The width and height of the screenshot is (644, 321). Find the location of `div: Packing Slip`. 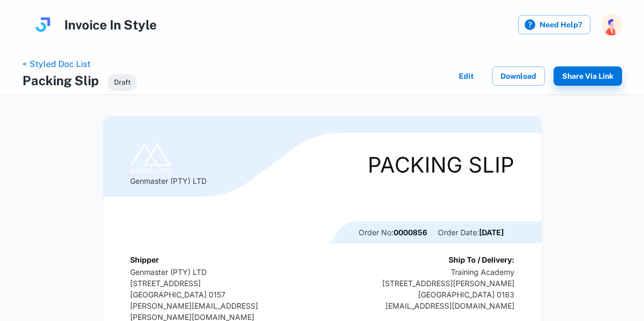

div: Packing Slip is located at coordinates (441, 165).